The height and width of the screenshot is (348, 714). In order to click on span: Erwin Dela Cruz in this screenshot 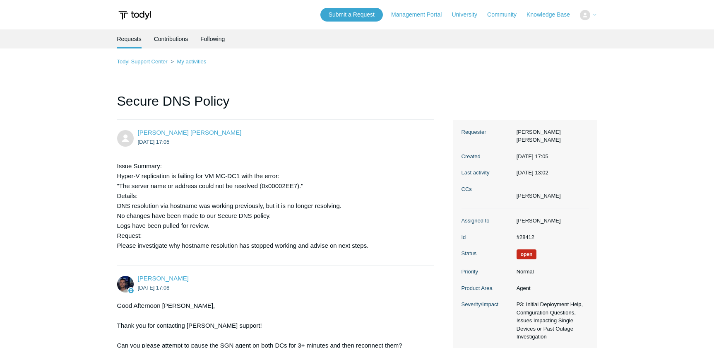, I will do `click(190, 132)`.